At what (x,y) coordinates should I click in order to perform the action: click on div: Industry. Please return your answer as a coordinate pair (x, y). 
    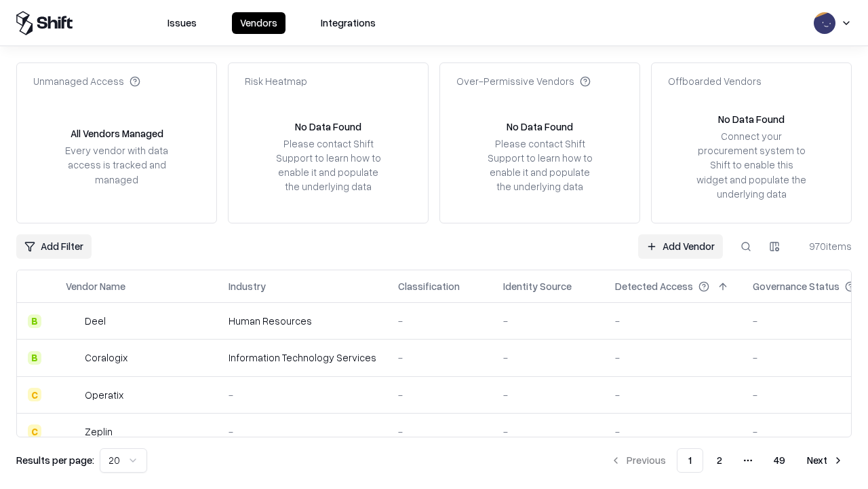
    Looking at the image, I should click on (247, 285).